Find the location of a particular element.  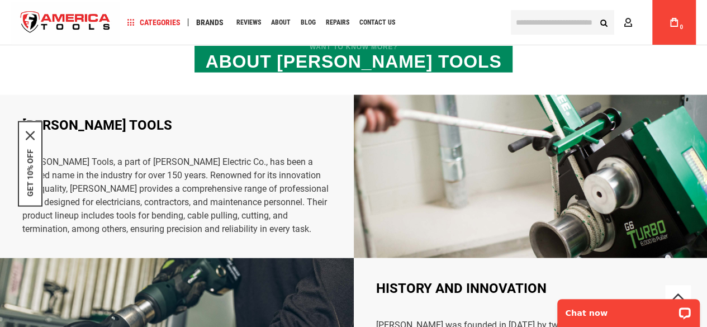

a: Blog is located at coordinates (308, 22).